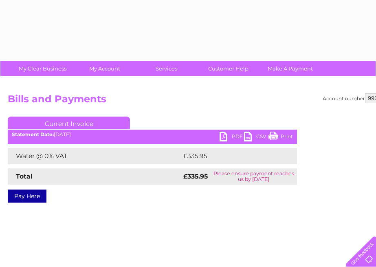  Describe the element at coordinates (166, 69) in the screenshot. I see `a: Services` at that location.